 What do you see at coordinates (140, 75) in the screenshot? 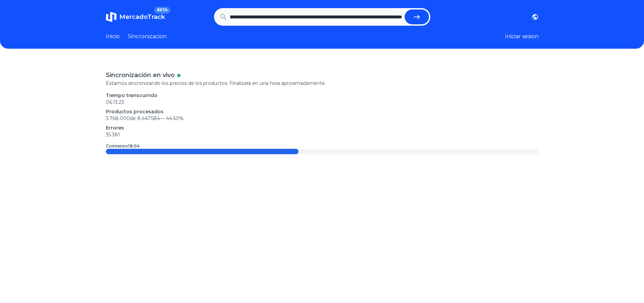
I see `p: Sincronización en vivo` at bounding box center [140, 75].